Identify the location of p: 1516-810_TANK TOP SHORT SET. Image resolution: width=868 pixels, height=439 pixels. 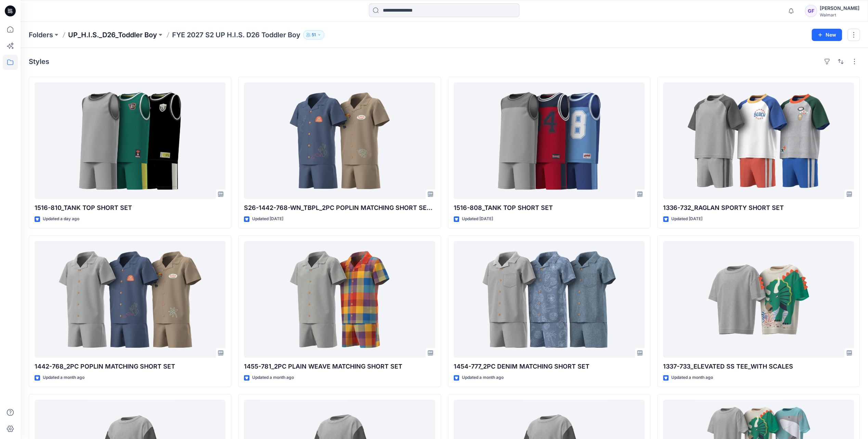
(130, 208).